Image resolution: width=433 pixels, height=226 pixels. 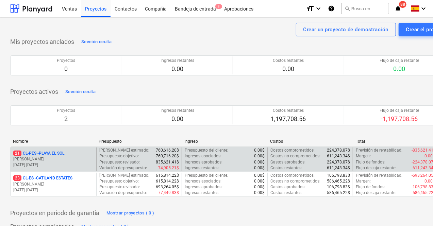 I want to click on p: Proyectos activos, so click(x=34, y=92).